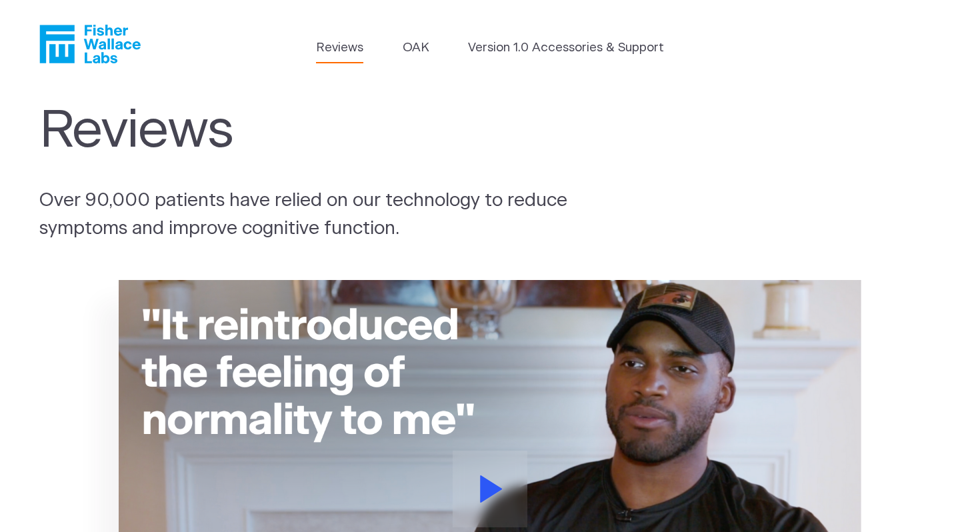  I want to click on a: Reviews, so click(339, 48).